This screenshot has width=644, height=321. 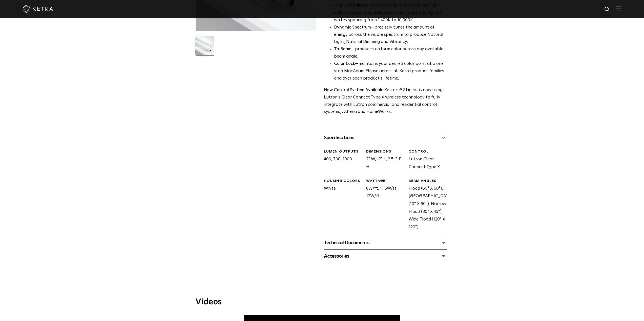 I want to click on div: Accessories, so click(x=385, y=256).